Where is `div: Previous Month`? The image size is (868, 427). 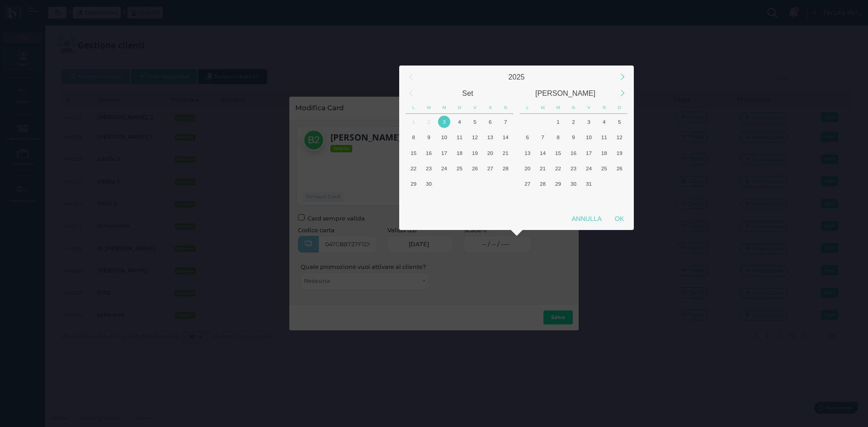 div: Previous Month is located at coordinates (411, 93).